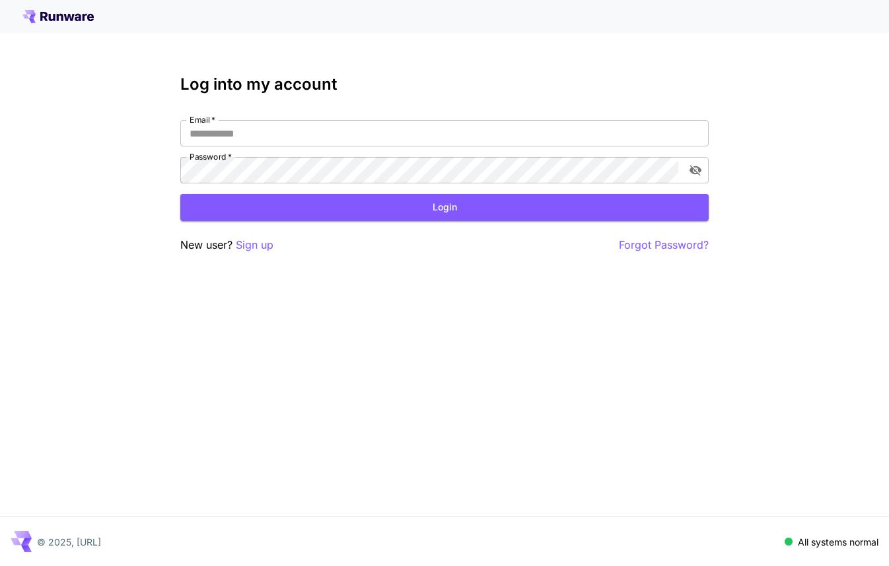 The height and width of the screenshot is (566, 889). Describe the element at coordinates (663, 245) in the screenshot. I see `button: Forgot Password?` at that location.